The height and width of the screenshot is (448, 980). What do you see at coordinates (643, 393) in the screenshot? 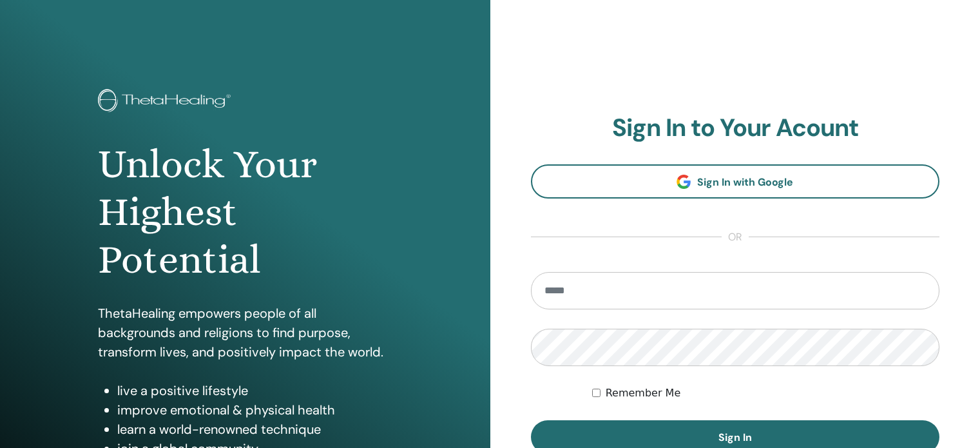
I see `label: Remember Me` at bounding box center [643, 393].